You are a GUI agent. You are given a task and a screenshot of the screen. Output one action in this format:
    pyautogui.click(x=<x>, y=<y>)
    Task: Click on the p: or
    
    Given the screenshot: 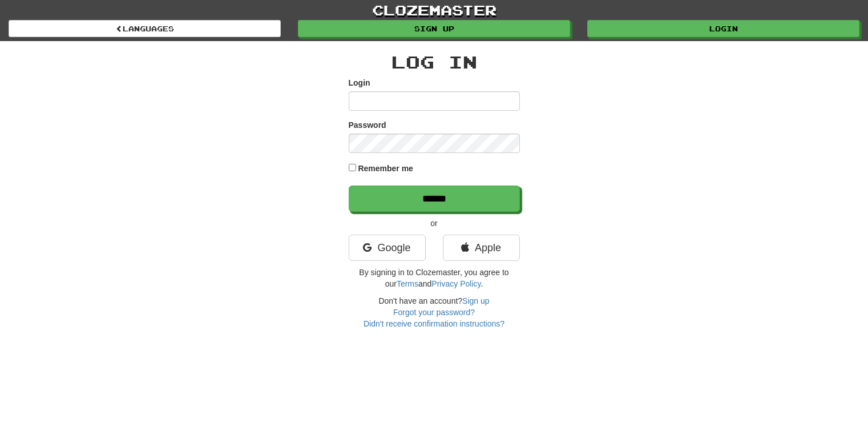 What is the action you would take?
    pyautogui.click(x=435, y=223)
    